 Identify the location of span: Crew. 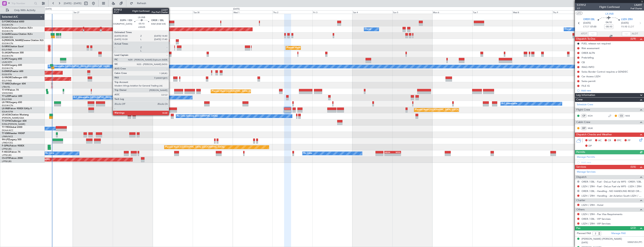
(579, 100).